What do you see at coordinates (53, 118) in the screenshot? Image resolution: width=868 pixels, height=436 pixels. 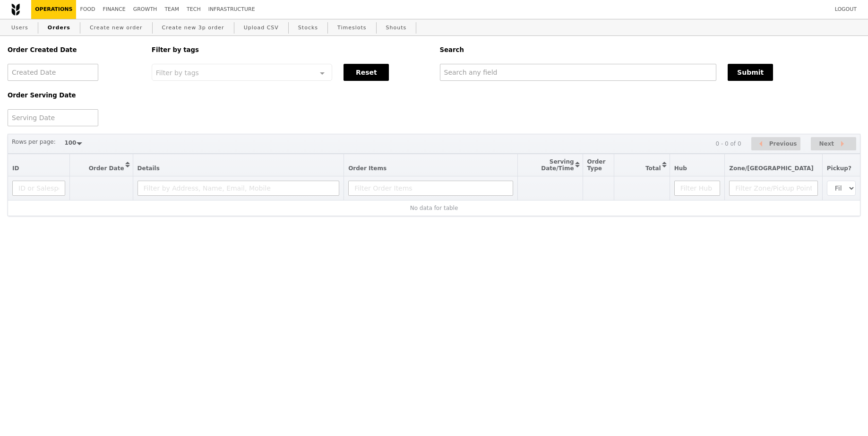 I see `input: Serving Date` at bounding box center [53, 118].